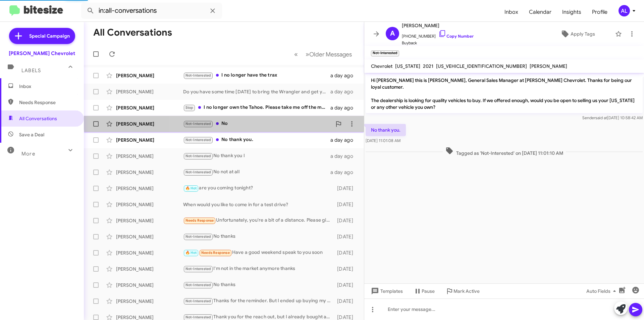  What do you see at coordinates (510, 12) in the screenshot?
I see `a: Inbox` at bounding box center [510, 12].